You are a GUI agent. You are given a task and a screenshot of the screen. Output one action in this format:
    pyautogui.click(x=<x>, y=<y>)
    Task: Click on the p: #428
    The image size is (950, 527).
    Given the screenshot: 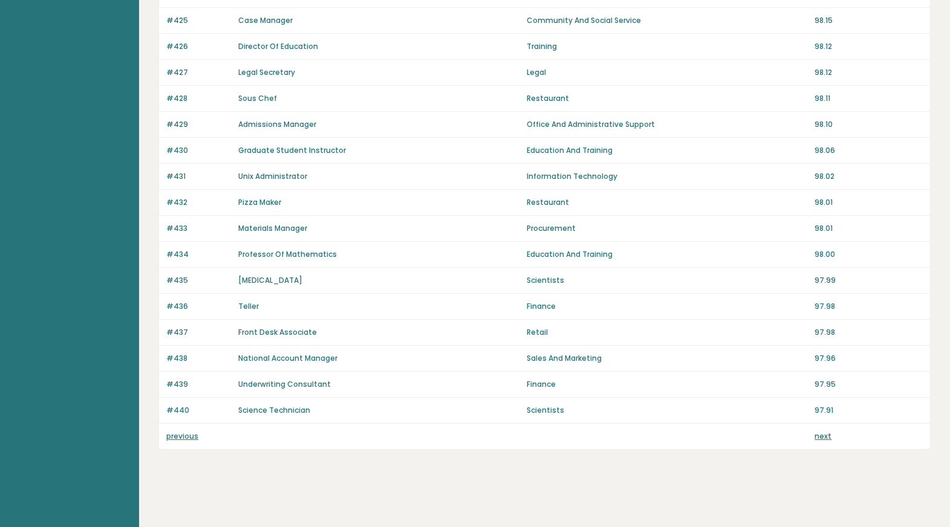 What is the action you would take?
    pyautogui.click(x=198, y=99)
    